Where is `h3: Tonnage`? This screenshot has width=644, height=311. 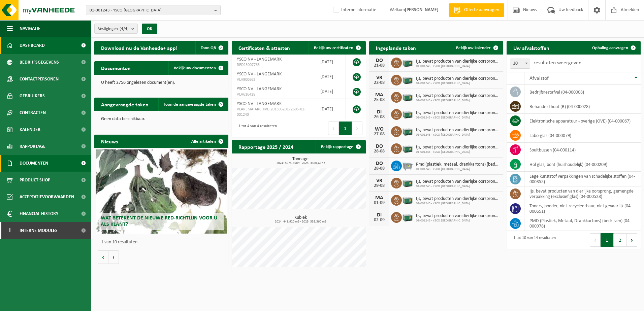 h3: Tonnage is located at coordinates (301, 161).